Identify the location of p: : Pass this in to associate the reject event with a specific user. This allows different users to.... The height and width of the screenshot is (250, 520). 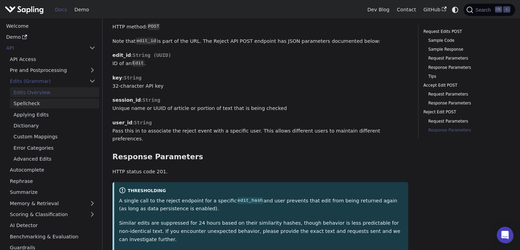
(260, 131).